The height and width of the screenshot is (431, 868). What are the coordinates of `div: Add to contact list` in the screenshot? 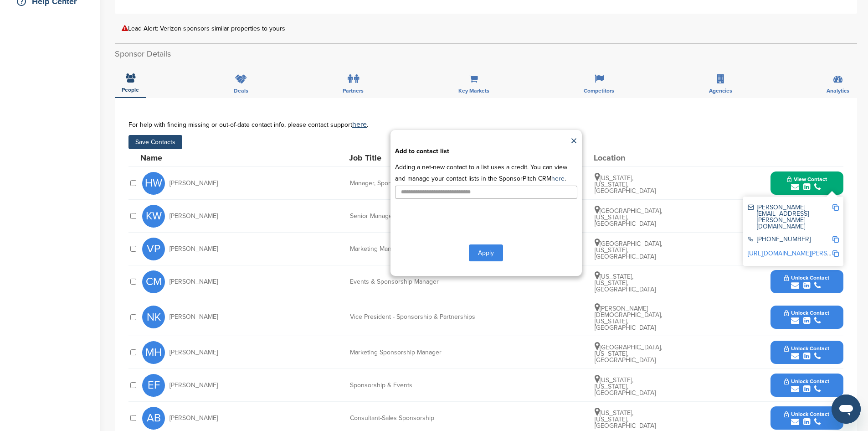 It's located at (486, 152).